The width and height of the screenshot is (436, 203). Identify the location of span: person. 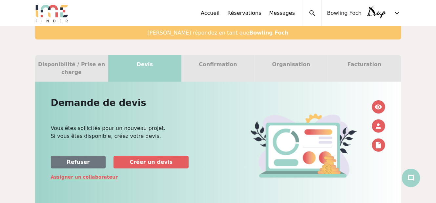
(379, 126).